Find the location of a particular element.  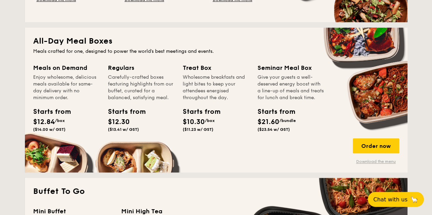

span: ($14.00 w/ GST) is located at coordinates (49, 130).